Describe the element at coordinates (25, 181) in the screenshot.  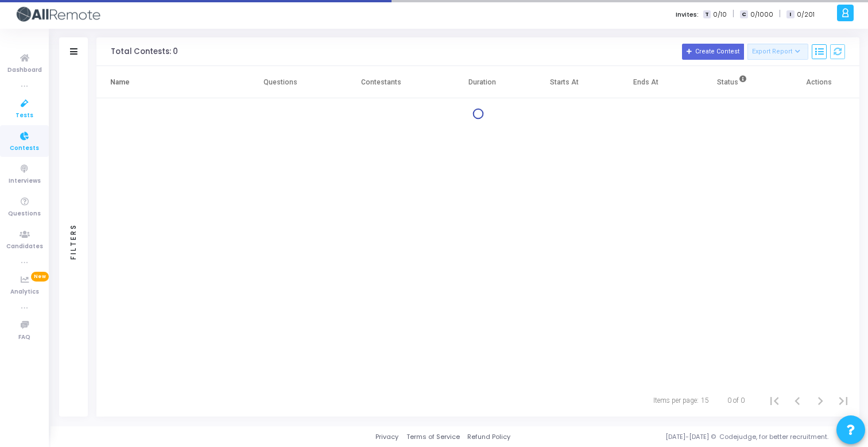
I see `span: Interviews` at that location.